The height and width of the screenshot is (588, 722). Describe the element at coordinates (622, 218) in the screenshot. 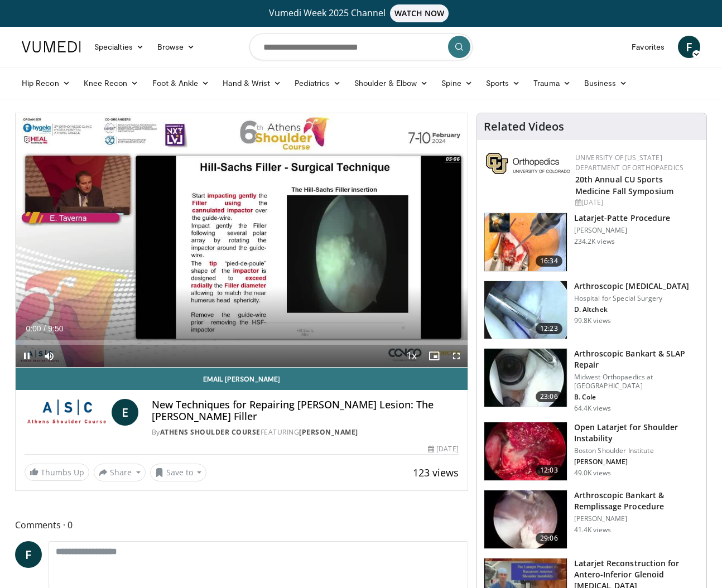

I see `h3: Latarjet-Patte Procedure` at that location.